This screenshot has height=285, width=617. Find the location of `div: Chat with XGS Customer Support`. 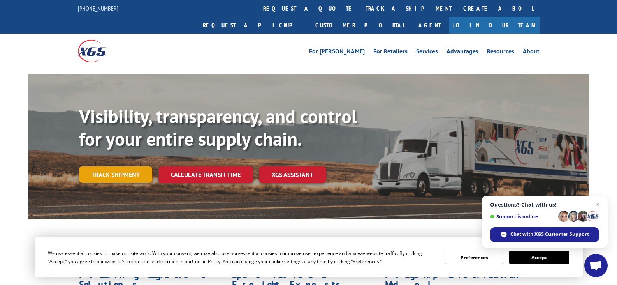

div: Chat with XGS Customer Support is located at coordinates (544, 234).